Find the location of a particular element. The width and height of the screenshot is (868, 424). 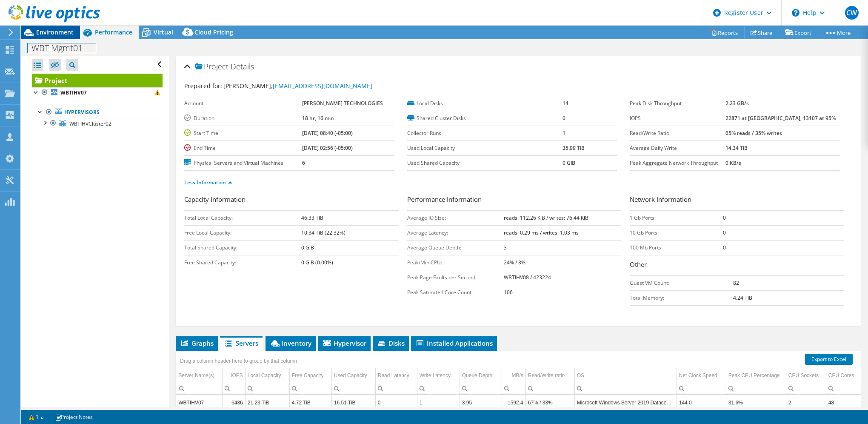

b: 0 GiB is located at coordinates (569, 163).